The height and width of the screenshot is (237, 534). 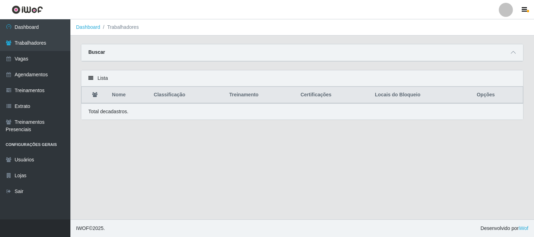 I want to click on th: Certificações, so click(x=334, y=95).